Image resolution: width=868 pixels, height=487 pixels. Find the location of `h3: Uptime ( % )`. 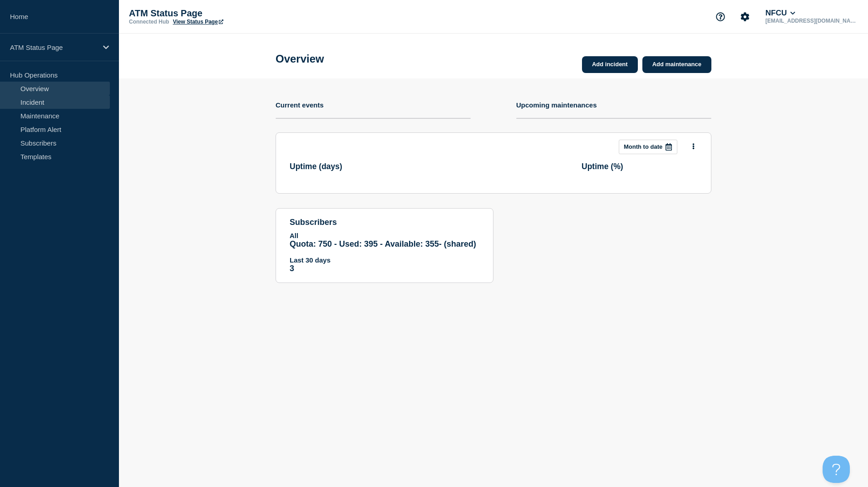

h3: Uptime ( % ) is located at coordinates (602, 166).